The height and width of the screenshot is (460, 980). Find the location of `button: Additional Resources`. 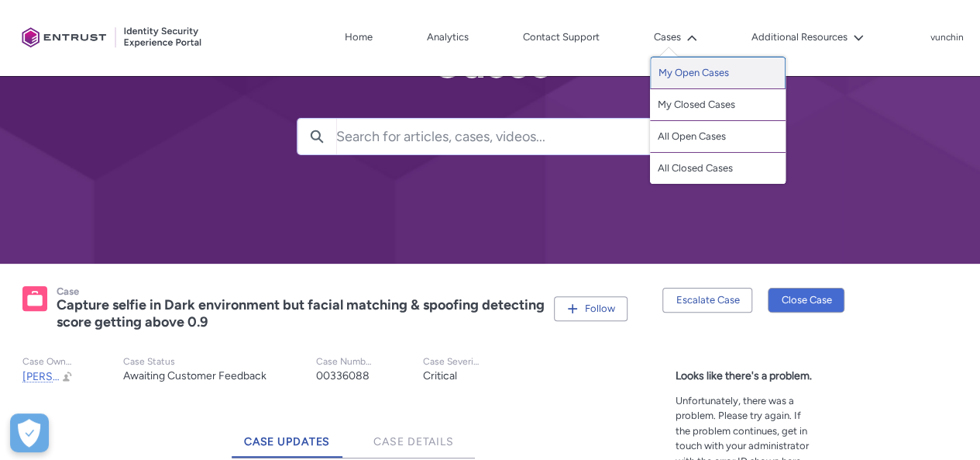

button: Additional Resources is located at coordinates (808, 37).